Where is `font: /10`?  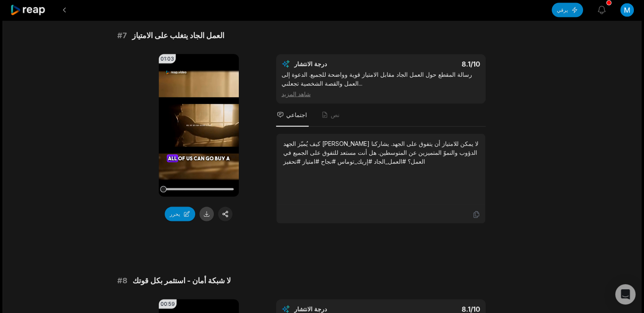
font: /10 is located at coordinates (475, 64).